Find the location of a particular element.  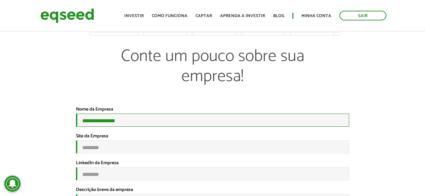

a: Investir is located at coordinates (134, 16).